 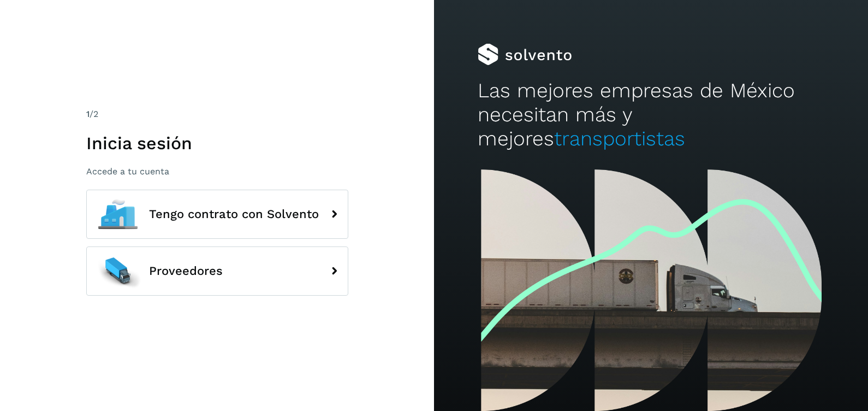 I want to click on p: Accede a tu cuenta, so click(x=217, y=171).